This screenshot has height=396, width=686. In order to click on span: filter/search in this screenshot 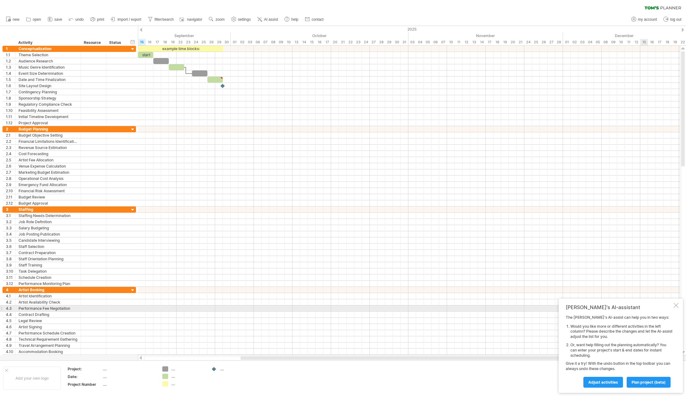, I will do `click(164, 19)`.